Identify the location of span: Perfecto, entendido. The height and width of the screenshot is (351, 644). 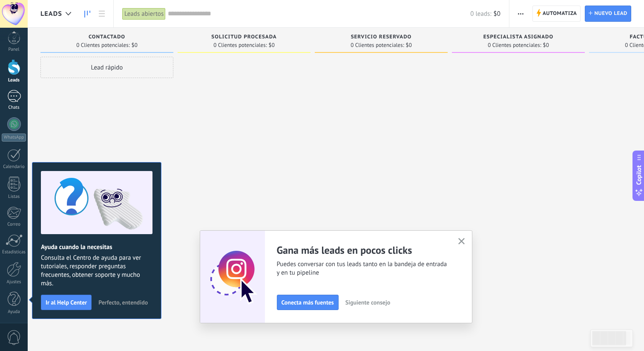
(123, 303).